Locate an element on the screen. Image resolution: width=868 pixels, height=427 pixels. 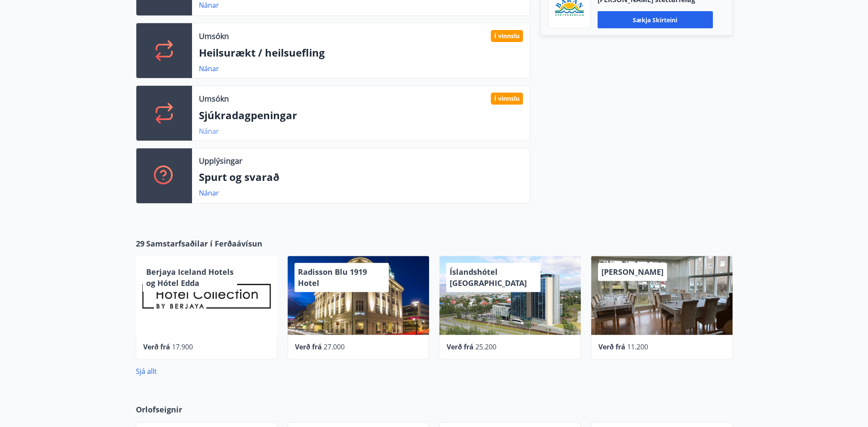
span: Radisson Blu 1919 Hotel is located at coordinates (332, 277).